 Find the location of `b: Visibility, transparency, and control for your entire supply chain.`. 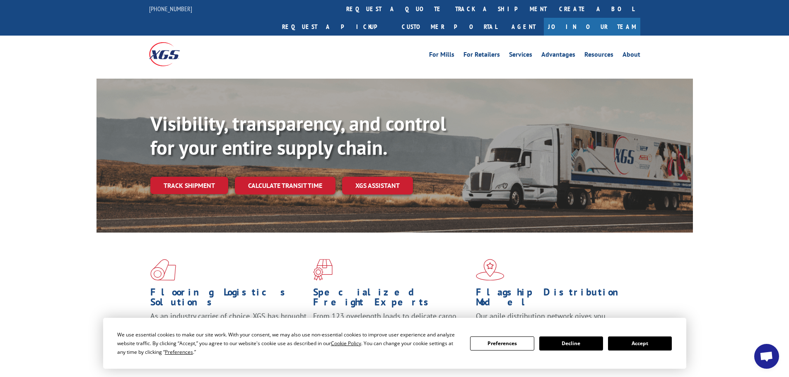

b: Visibility, transparency, and control for your entire supply chain. is located at coordinates (298, 135).